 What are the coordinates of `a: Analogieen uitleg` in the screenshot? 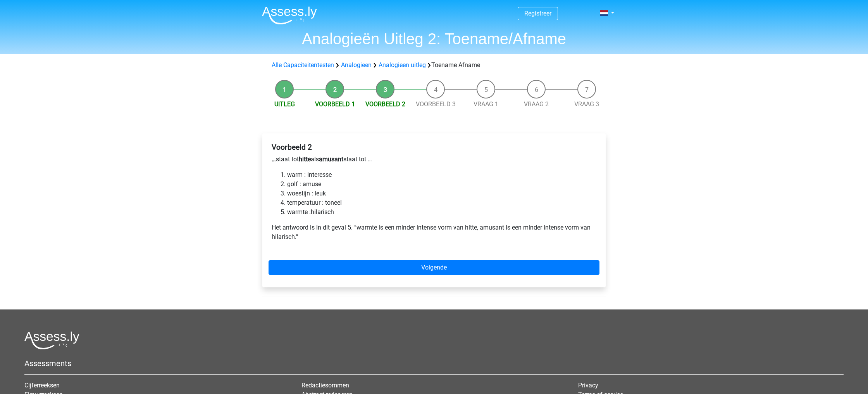 It's located at (403, 64).